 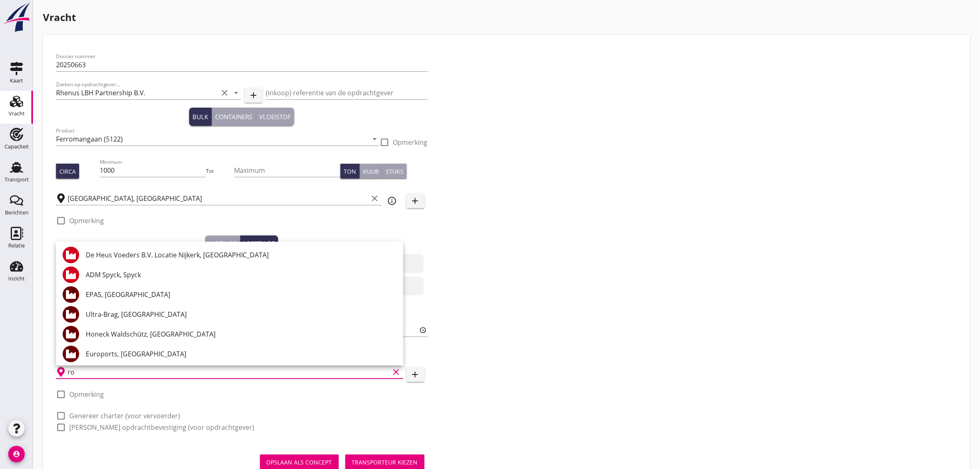 What do you see at coordinates (137, 93) in the screenshot?
I see `input: Zoeken op opdrachtgever...` at bounding box center [137, 93].